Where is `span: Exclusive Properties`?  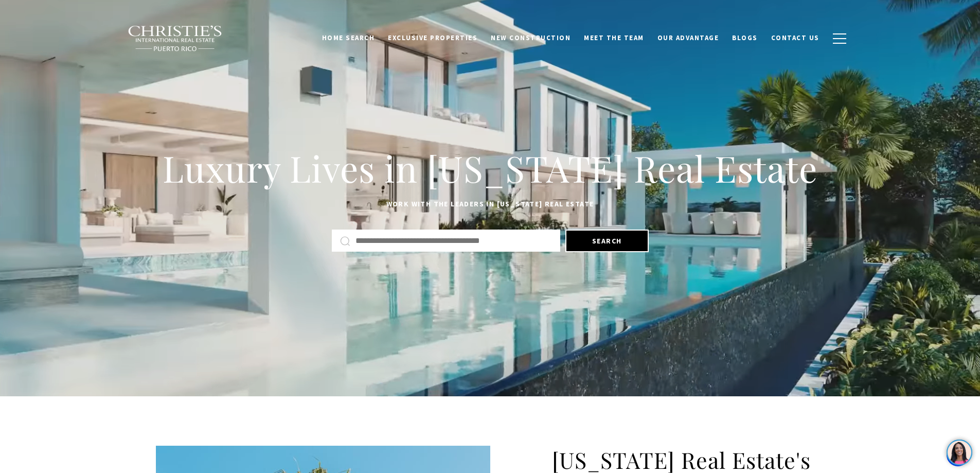 span: Exclusive Properties is located at coordinates (432, 38).